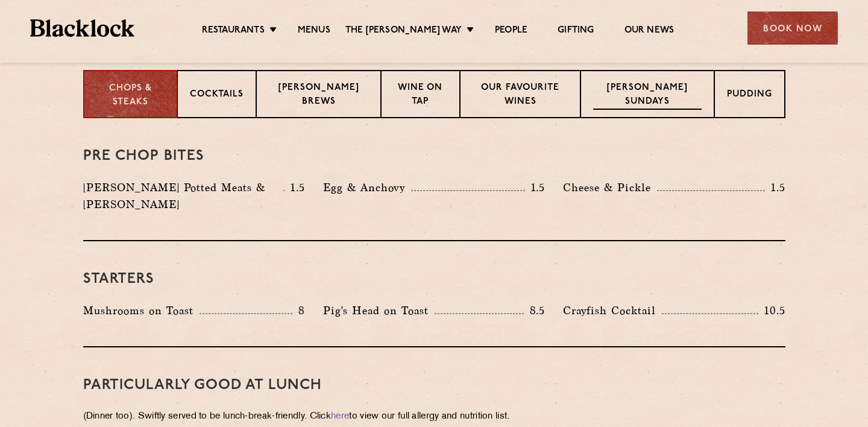  What do you see at coordinates (434, 156) in the screenshot?
I see `h3: Pre Chop Bites` at bounding box center [434, 156].